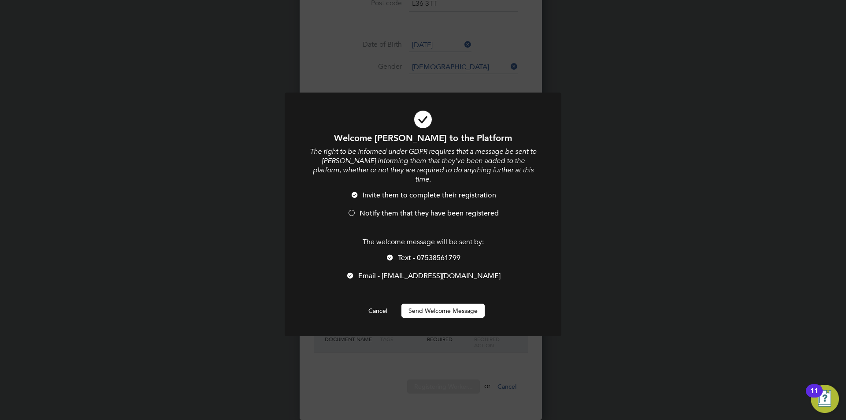  Describe the element at coordinates (423, 242) in the screenshot. I see `p: The welcome message will be sent by:` at that location.